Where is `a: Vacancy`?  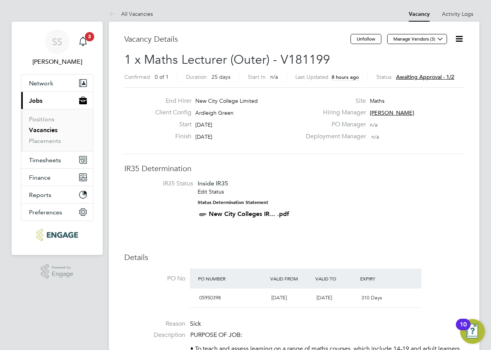 a: Vacancy is located at coordinates (420, 14).